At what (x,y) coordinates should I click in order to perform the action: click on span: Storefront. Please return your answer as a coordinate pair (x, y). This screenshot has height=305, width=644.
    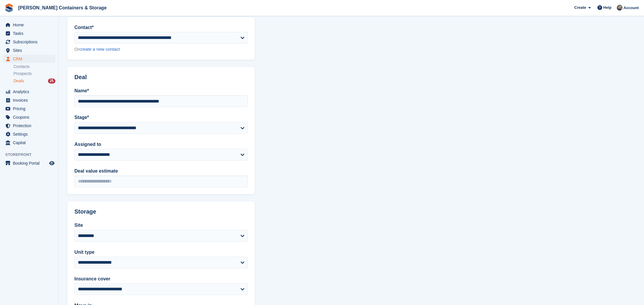
    Looking at the image, I should click on (32, 155).